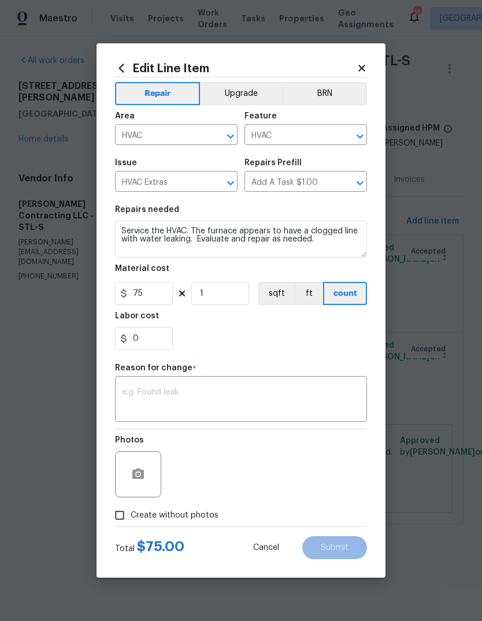 This screenshot has height=621, width=482. What do you see at coordinates (266, 548) in the screenshot?
I see `span: Cancel` at bounding box center [266, 548].